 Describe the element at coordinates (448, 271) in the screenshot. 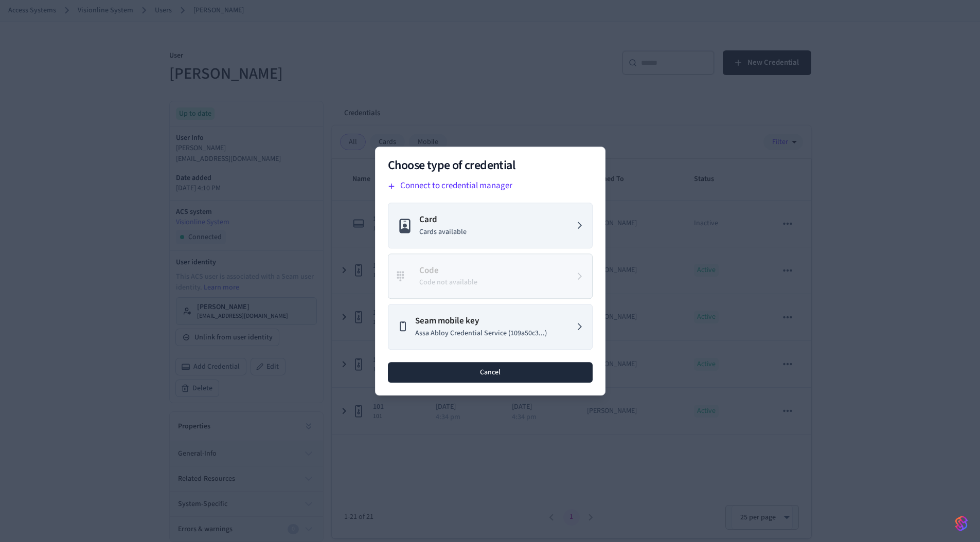

I see `p: Code` at that location.